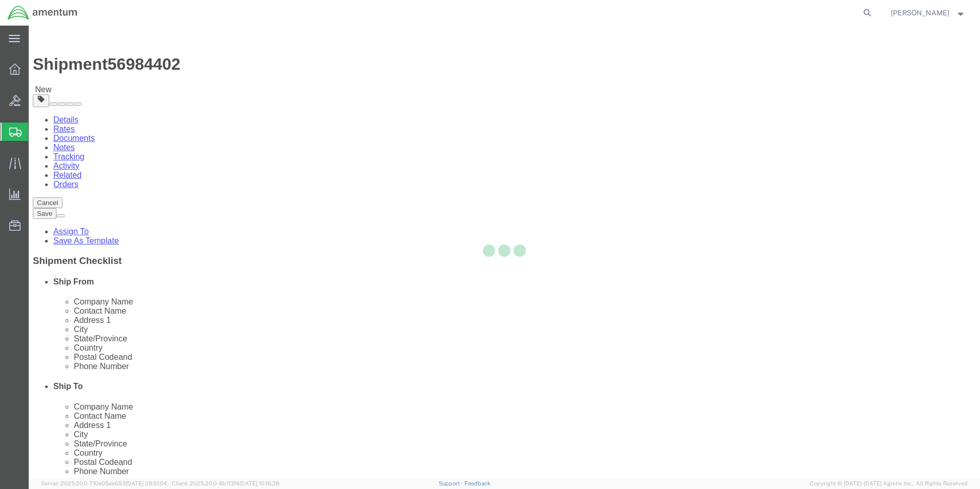  Describe the element at coordinates (226, 483) in the screenshot. I see `span: Client: 2025.20.0-8b113f4` at that location.